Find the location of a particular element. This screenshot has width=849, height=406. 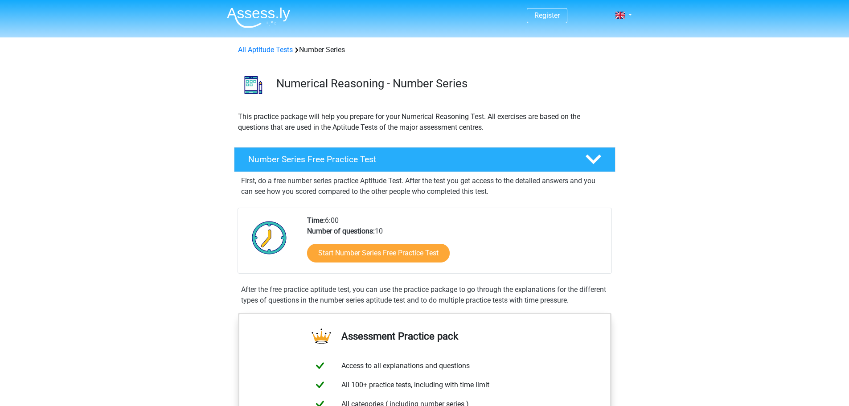

b: Number of questions: is located at coordinates (341, 231).